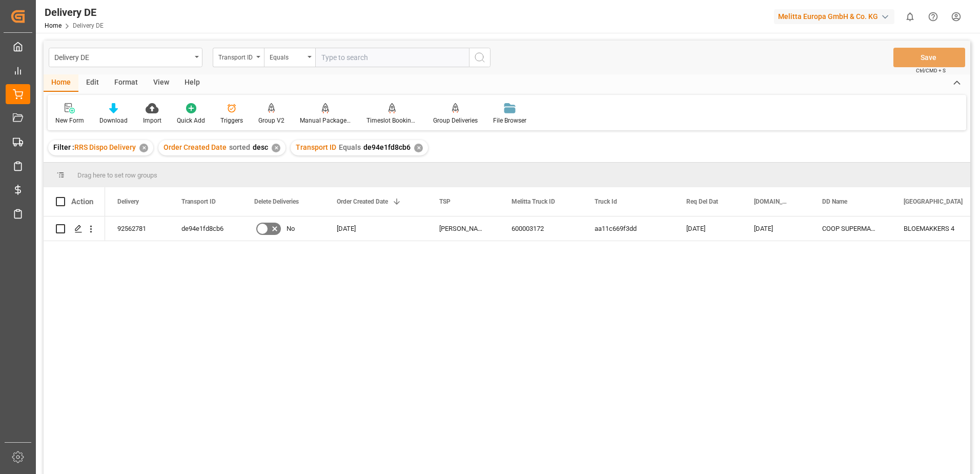  Describe the element at coordinates (533, 202) in the screenshot. I see `span: Melitta Truck ID` at that location.